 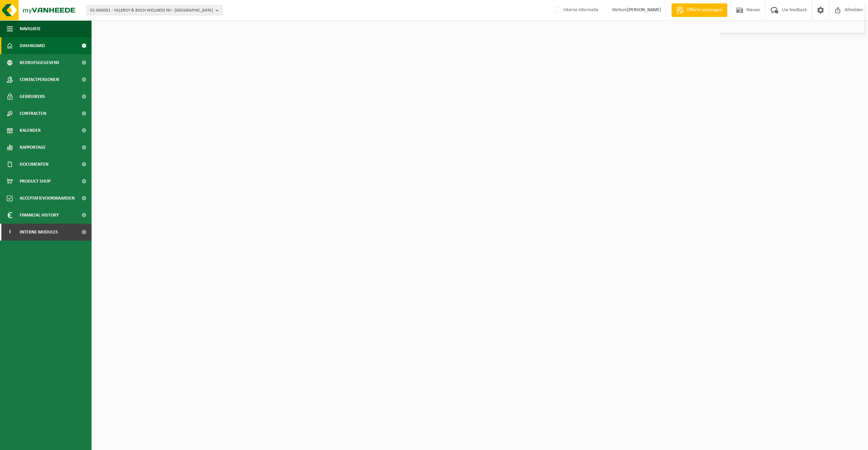 I want to click on label: Interne informatie, so click(x=576, y=10).